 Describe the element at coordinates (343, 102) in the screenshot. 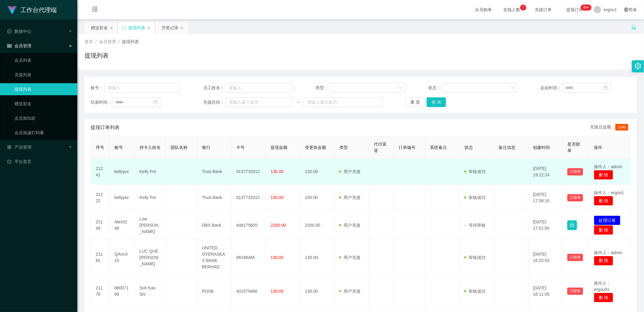

I see `input: 请输入最大值为` at that location.